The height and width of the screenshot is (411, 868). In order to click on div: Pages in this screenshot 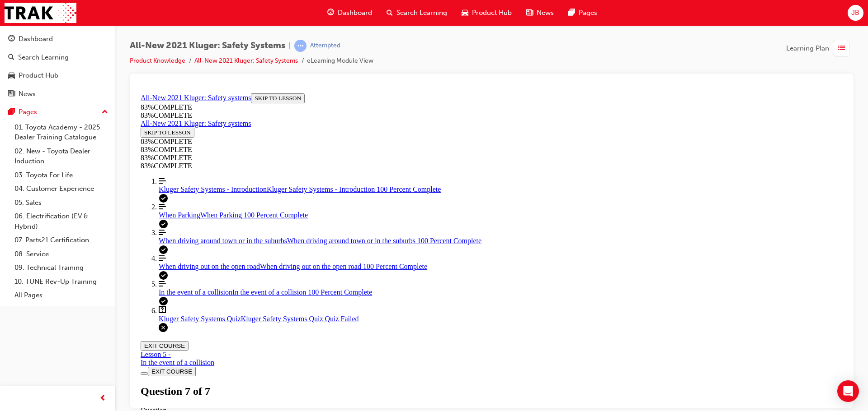, I will do `click(28, 112)`.